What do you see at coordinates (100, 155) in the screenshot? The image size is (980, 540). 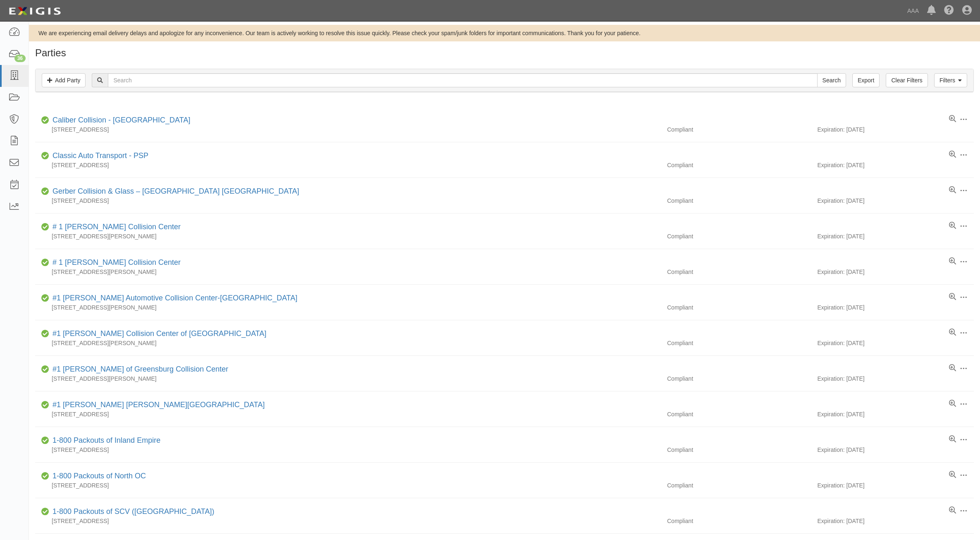 I see `a: Classic Auto Transport - PSP` at bounding box center [100, 155].